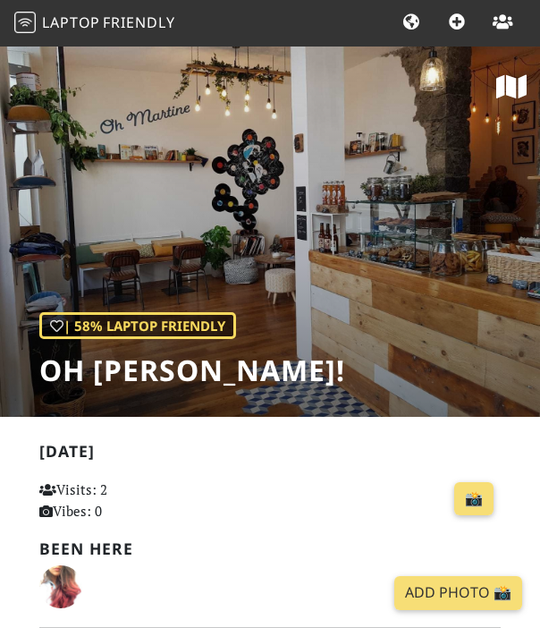 Image resolution: width=540 pixels, height=628 pixels. Describe the element at coordinates (95, 23) in the screenshot. I see `a: LaptopFriendly LaptopFriendly` at that location.